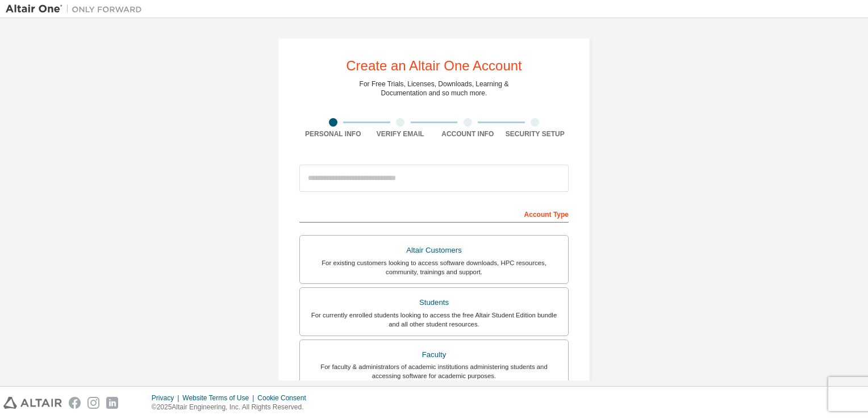 The height and width of the screenshot is (419, 868). Describe the element at coordinates (285, 398) in the screenshot. I see `div: Cookie Consent` at that location.